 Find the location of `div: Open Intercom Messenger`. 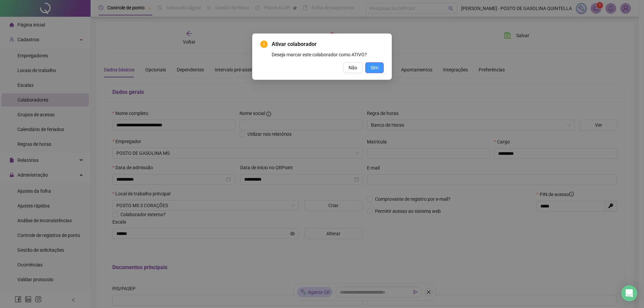

div: Open Intercom Messenger is located at coordinates (629, 293).